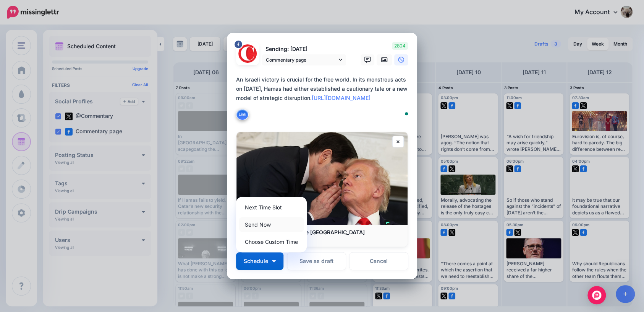  I want to click on button: Schedule, so click(260, 260).